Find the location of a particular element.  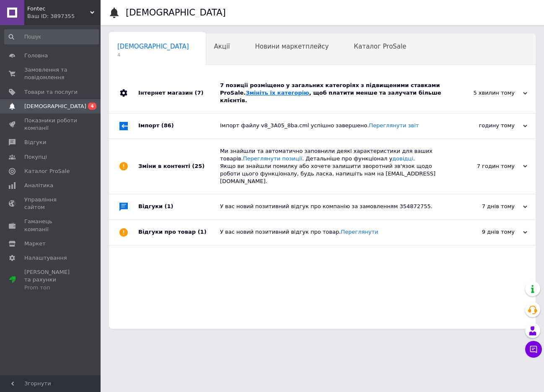

span: Товари та послуги is located at coordinates (51, 92).